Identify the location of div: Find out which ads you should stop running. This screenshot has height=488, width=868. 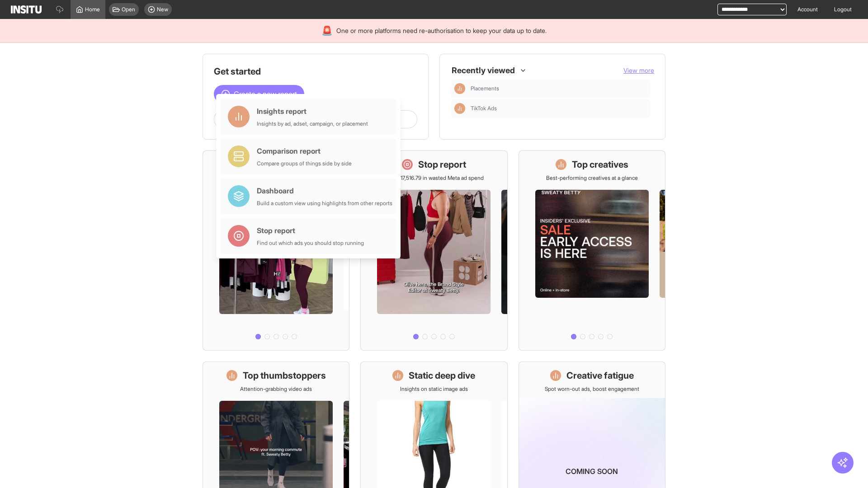
(310, 243).